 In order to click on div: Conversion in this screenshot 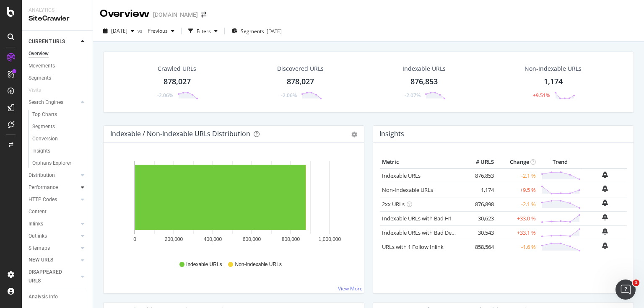, I will do `click(45, 139)`.